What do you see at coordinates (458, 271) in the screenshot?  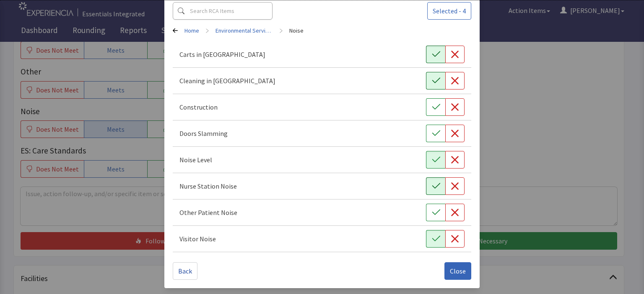 I see `span: Close` at bounding box center [458, 271].